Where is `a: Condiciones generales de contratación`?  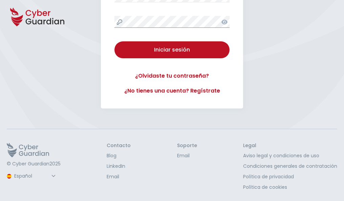 a: Condiciones generales de contratación is located at coordinates (290, 166).